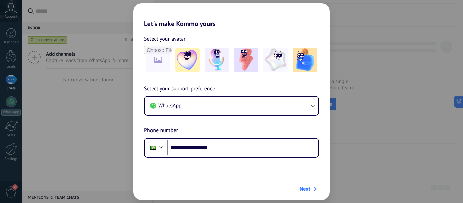  Describe the element at coordinates (231, 16) in the screenshot. I see `h2: Let's make Kommo yours` at that location.